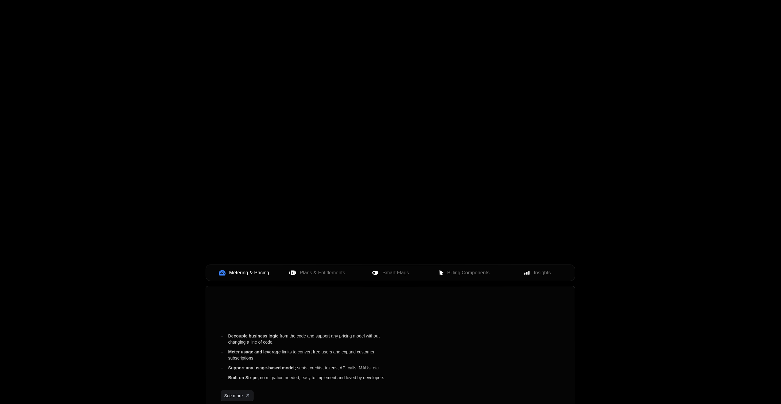 The width and height of the screenshot is (781, 404). What do you see at coordinates (463, 273) in the screenshot?
I see `button: Billing Components` at bounding box center [463, 273].